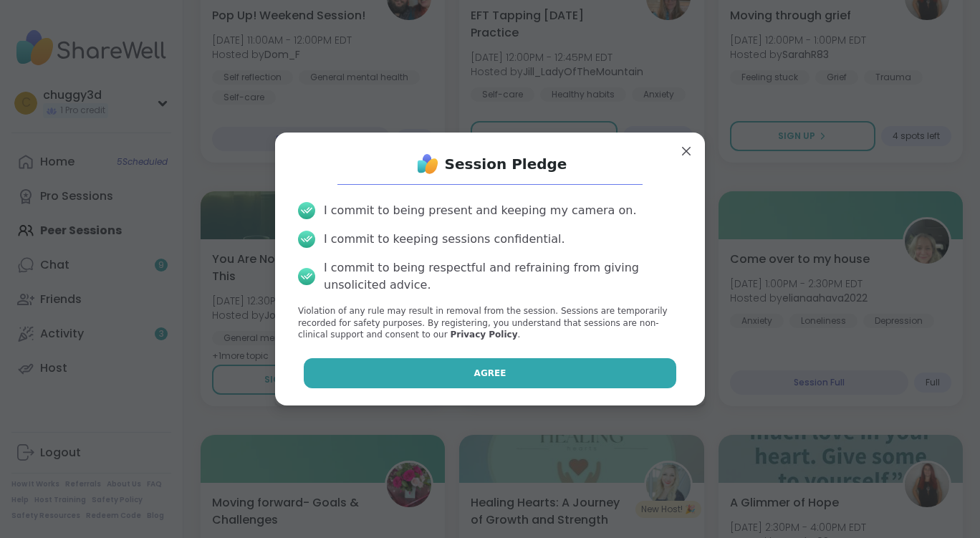 The height and width of the screenshot is (538, 980). What do you see at coordinates (506, 164) in the screenshot?
I see `h1: Session Pledge` at bounding box center [506, 164].